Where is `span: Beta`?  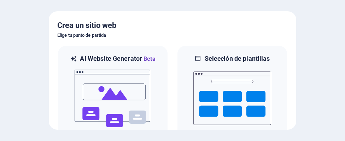
span: Beta is located at coordinates (149, 59).